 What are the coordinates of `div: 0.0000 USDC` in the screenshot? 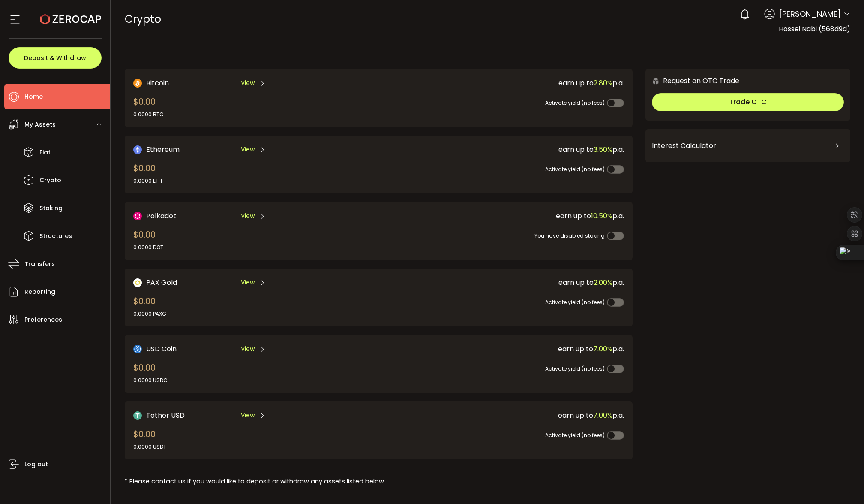 It's located at (150, 380).